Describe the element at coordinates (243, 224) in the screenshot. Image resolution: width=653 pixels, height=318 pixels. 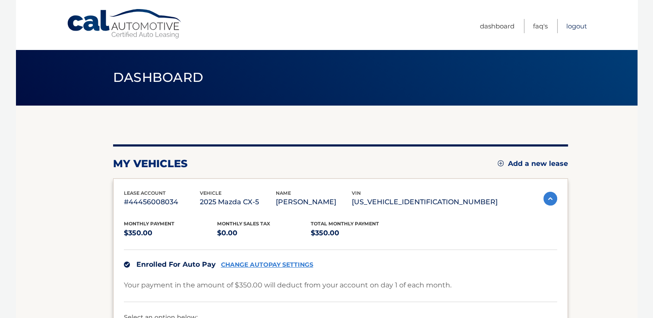
I see `span: Monthly sales Tax` at that location.